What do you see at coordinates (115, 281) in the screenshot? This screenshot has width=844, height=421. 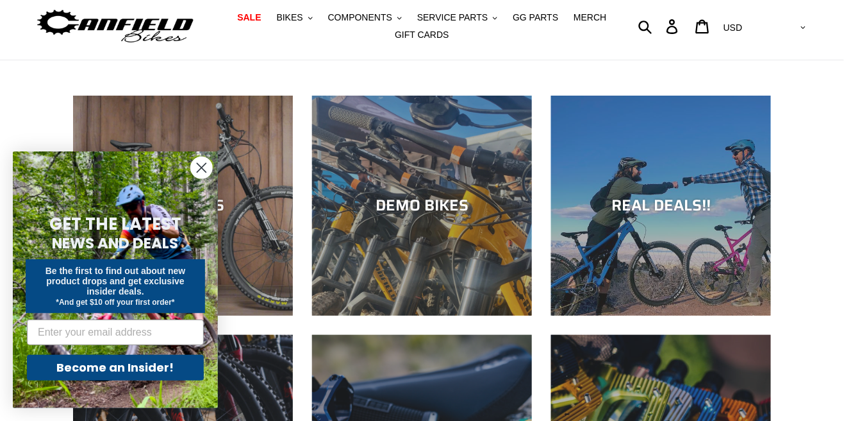 I see `span: Be the first to find out about new product drops and get exclusive insider deals.` at bounding box center [115, 281].